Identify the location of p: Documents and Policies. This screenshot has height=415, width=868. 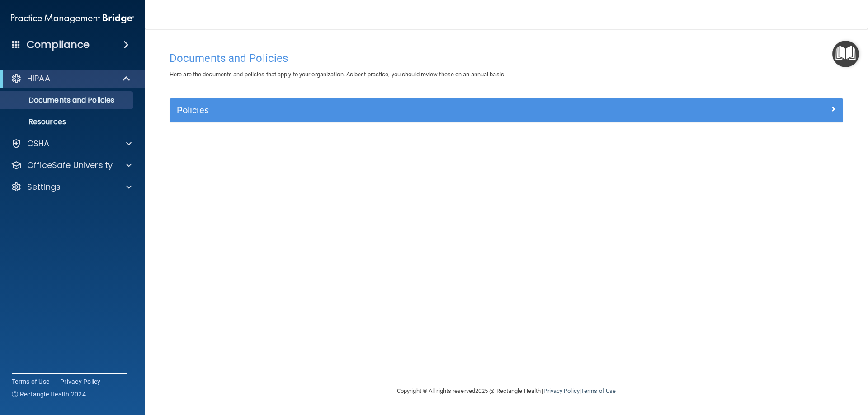
(68, 101).